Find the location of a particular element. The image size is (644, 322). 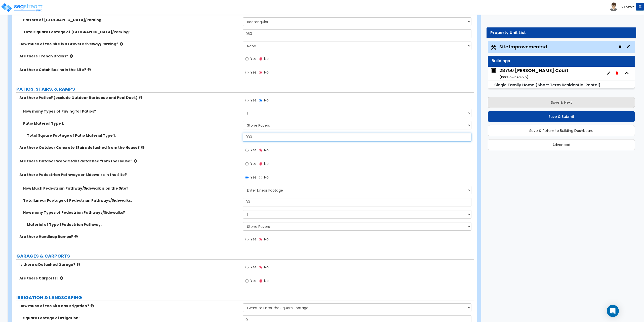

label: Are there Pedestrian Pathways or Sidewalks in the Site? is located at coordinates (129, 175).